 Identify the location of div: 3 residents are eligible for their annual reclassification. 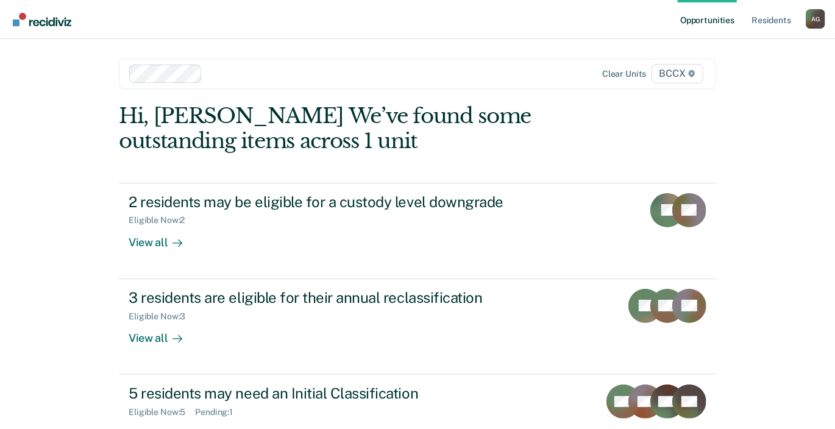
(343, 297).